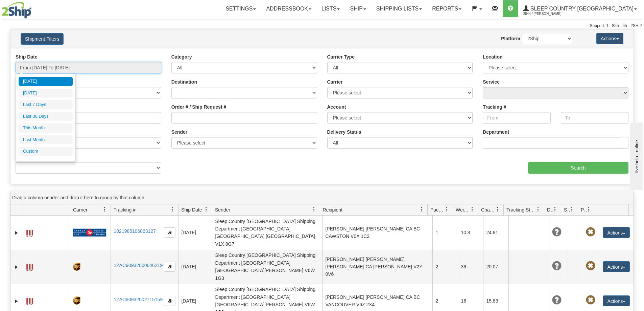 The image size is (644, 311). What do you see at coordinates (46, 116) in the screenshot?
I see `li: Last 30 Days` at bounding box center [46, 116].